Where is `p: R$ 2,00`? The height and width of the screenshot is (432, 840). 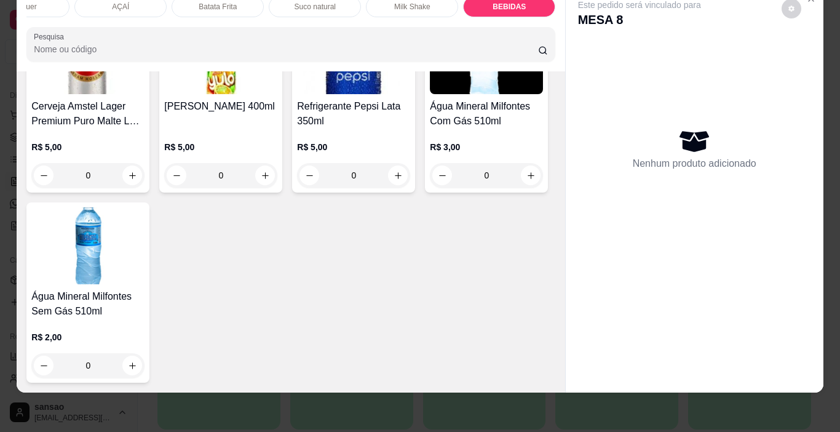
p: R$ 2,00 is located at coordinates (88, 337).